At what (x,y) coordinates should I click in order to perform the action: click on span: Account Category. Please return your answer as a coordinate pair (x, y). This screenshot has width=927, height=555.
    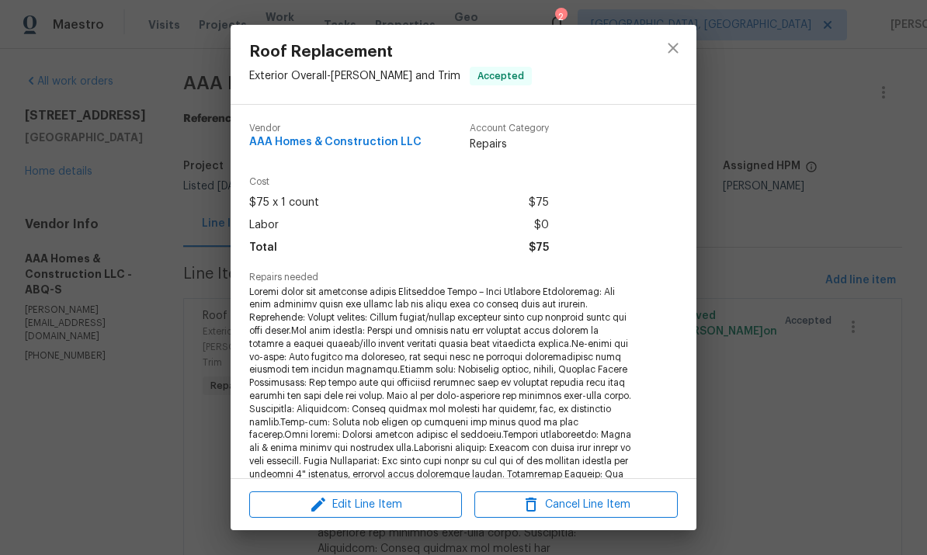
    Looking at the image, I should click on (509, 128).